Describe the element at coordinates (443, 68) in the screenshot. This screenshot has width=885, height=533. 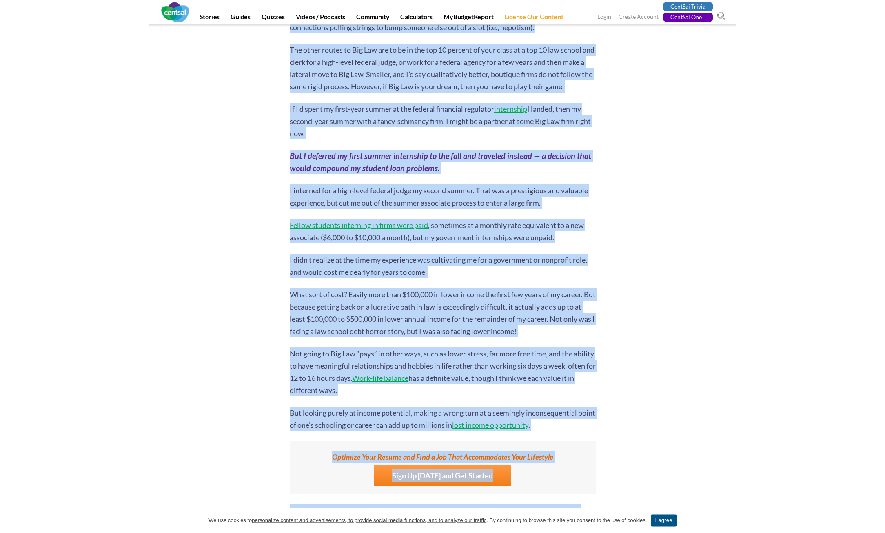
I see `p: The other routes to Big Law are to be in the top 10 percent of your class at a top 10 law school ...` at that location.